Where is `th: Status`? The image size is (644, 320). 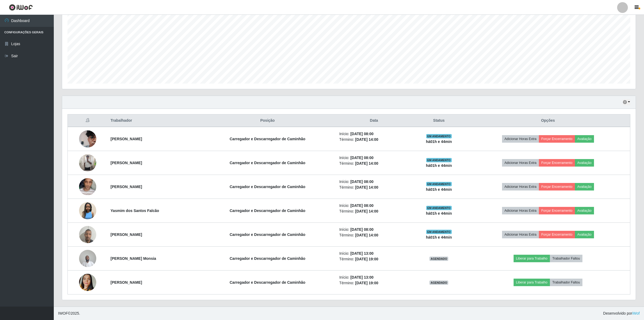
th: Status is located at coordinates (439, 121).